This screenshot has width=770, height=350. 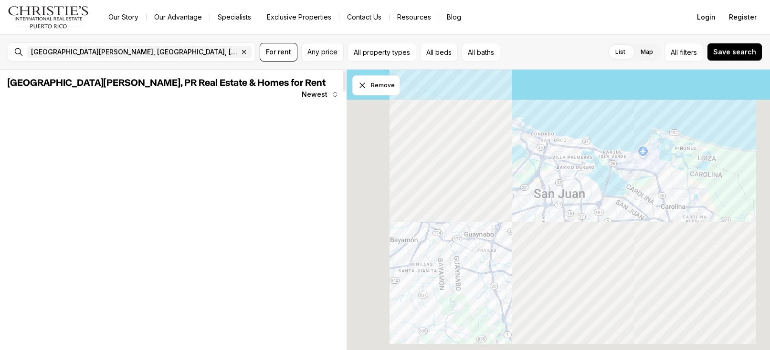 What do you see at coordinates (382, 52) in the screenshot?
I see `button: All property types` at bounding box center [382, 52].